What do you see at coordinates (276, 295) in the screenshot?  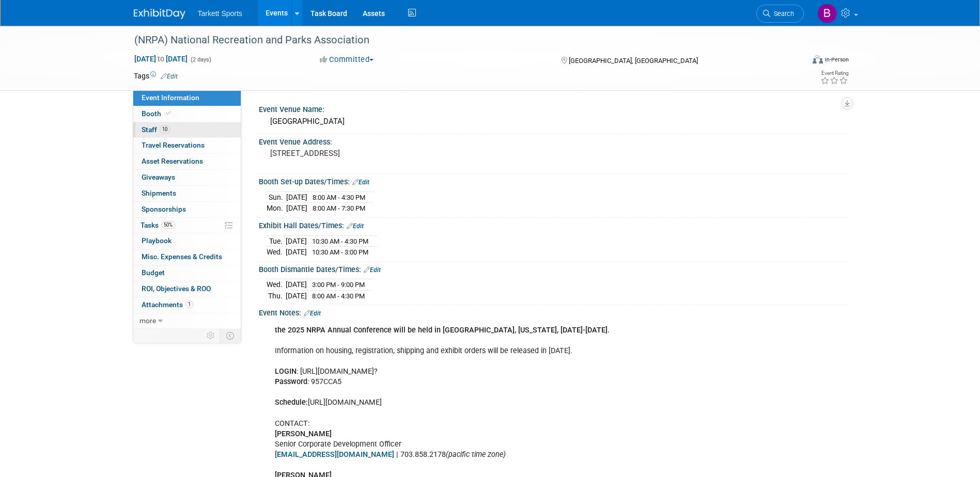 I see `td: Thu.` at bounding box center [276, 295].